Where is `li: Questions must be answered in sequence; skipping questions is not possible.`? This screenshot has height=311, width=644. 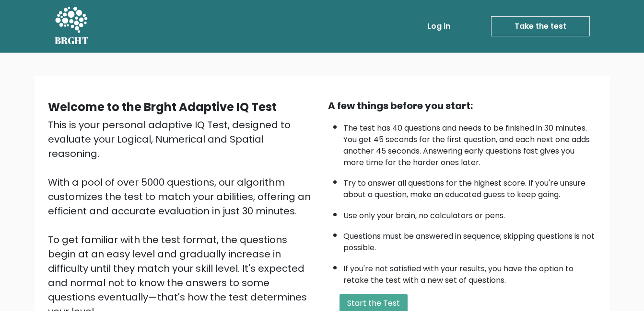
li: Questions must be answered in sequence; skipping questions is not possible. is located at coordinates (470, 240).